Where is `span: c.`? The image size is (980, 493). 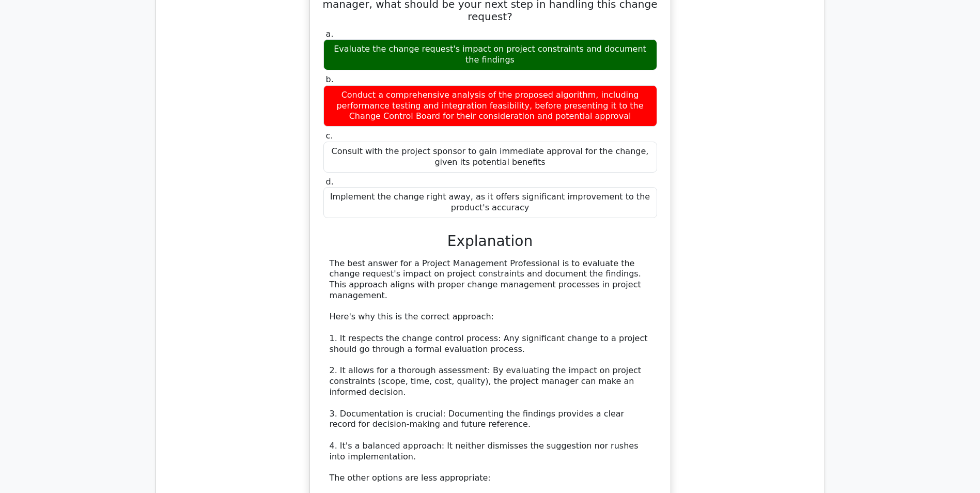 span: c. is located at coordinates (330, 136).